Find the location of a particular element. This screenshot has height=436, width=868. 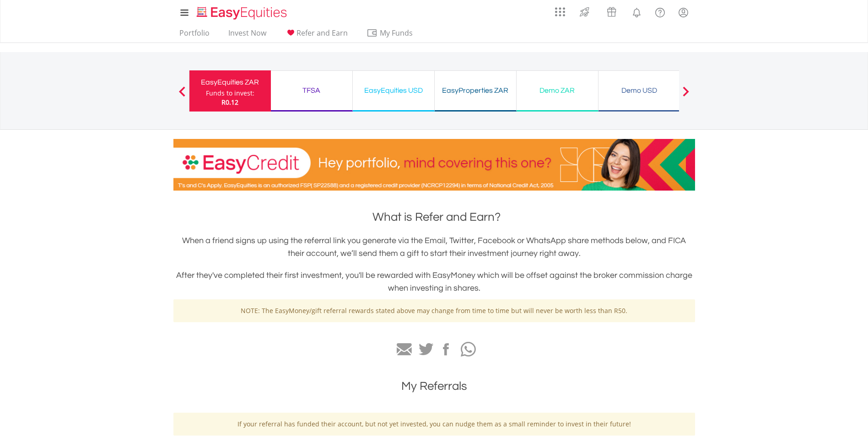

img: EasyEquities_Logo.png is located at coordinates (243, 13).